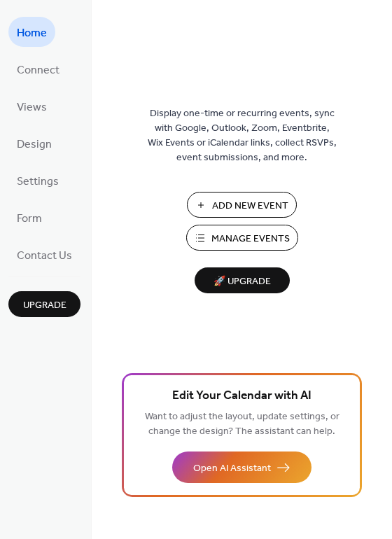 The width and height of the screenshot is (392, 539). I want to click on span: Views, so click(31, 107).